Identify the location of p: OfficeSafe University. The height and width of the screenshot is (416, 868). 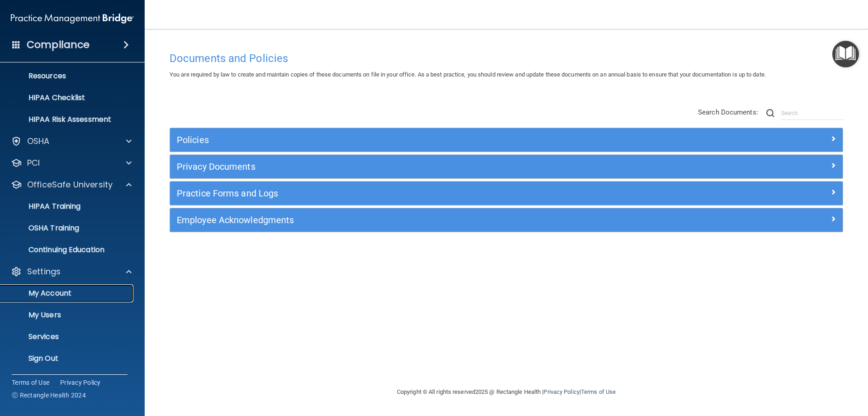
(70, 184).